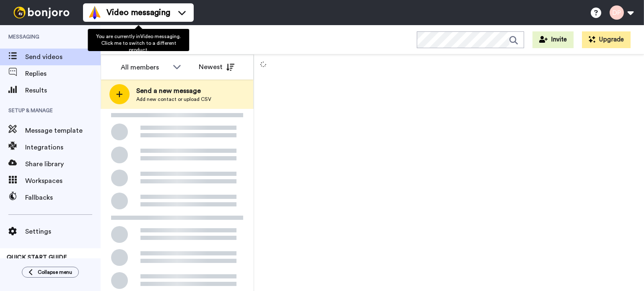  What do you see at coordinates (553, 40) in the screenshot?
I see `button: Invite` at bounding box center [553, 40].